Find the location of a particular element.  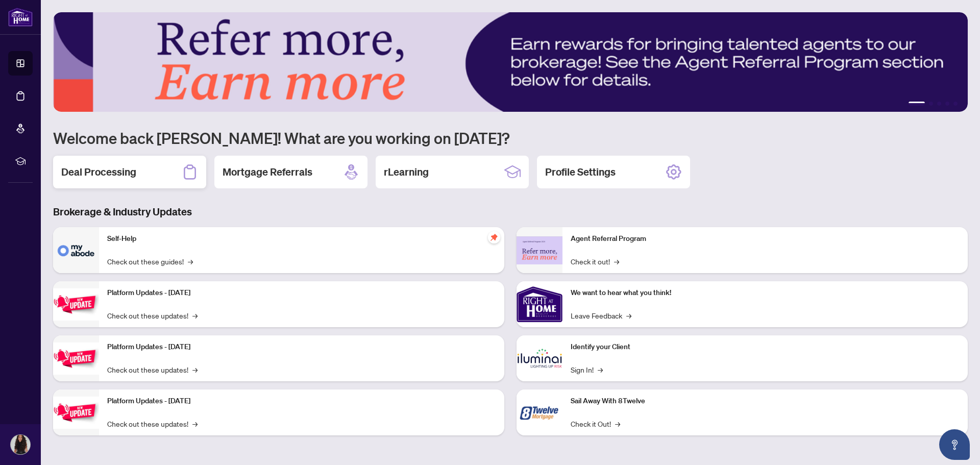

button: 2 is located at coordinates (931, 103).